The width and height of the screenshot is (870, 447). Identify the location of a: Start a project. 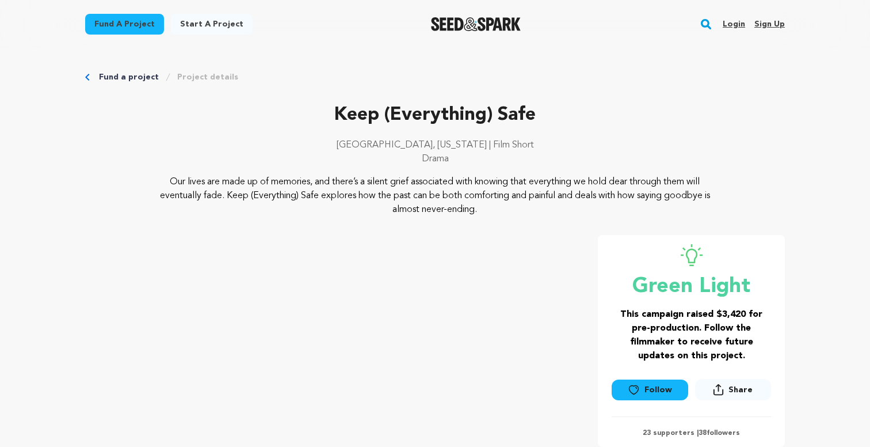
(212, 24).